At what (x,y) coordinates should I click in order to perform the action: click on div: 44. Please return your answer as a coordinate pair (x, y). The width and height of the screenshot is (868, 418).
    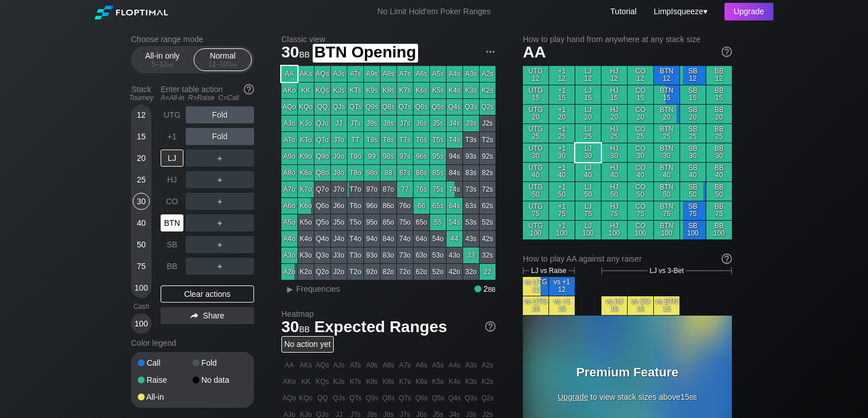
    Looking at the image, I should click on (455, 239).